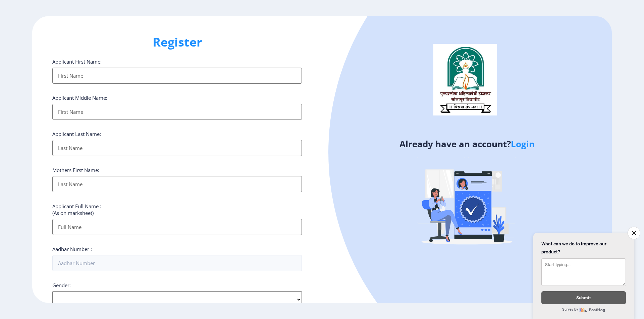 Image resolution: width=644 pixels, height=319 pixels. I want to click on label: Applicant Full Name : (As on marksheet), so click(77, 210).